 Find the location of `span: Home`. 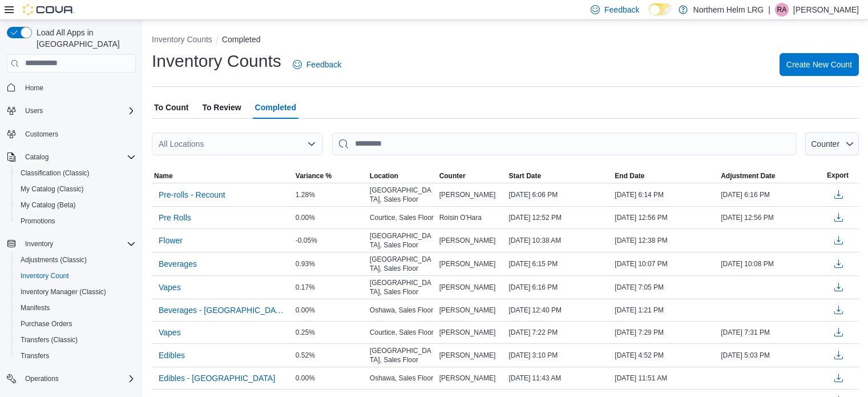

span: Home is located at coordinates (34, 88).